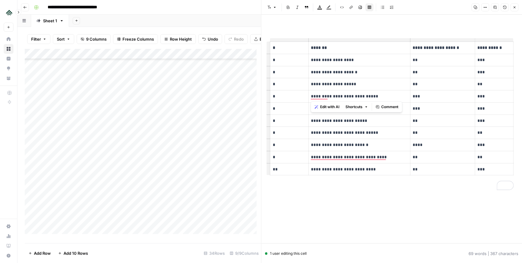 This screenshot has height=263, width=522. Describe the element at coordinates (213, 39) in the screenshot. I see `span: Undo` at that location.